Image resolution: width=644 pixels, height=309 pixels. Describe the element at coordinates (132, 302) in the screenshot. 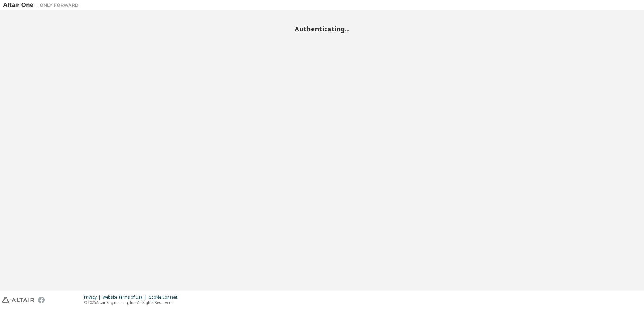

I see `p: © 2025 Altair Engineering, Inc. All Rights Reserved.` at that location.